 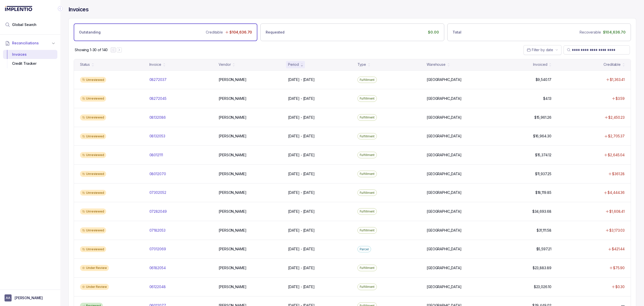 I want to click on div: Invoices, so click(x=30, y=54).